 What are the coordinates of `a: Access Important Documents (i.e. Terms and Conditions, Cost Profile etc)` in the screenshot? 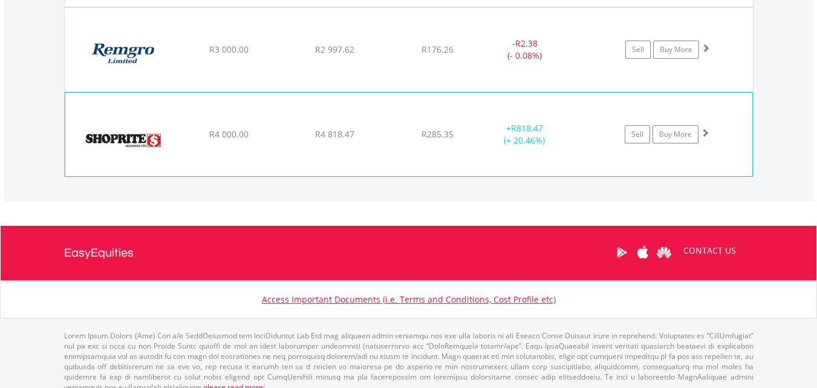 It's located at (409, 299).